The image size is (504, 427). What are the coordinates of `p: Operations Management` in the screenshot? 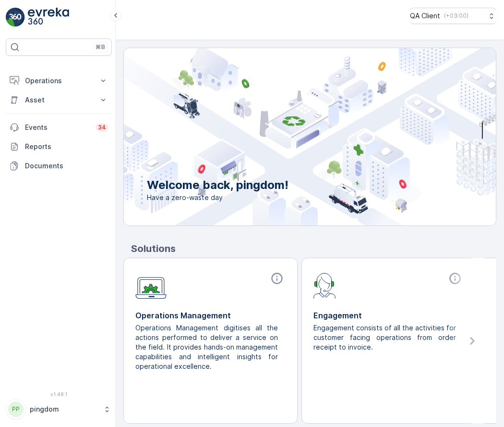 It's located at (210, 315).